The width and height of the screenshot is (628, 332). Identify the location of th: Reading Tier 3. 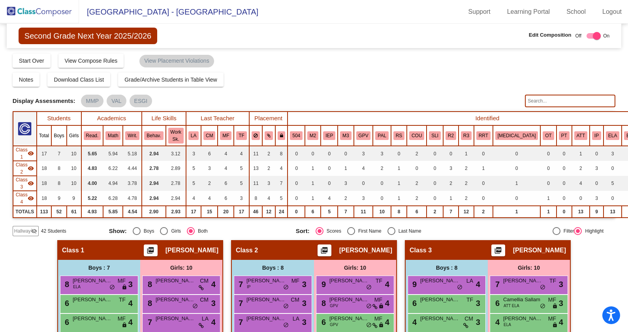
(466, 136).